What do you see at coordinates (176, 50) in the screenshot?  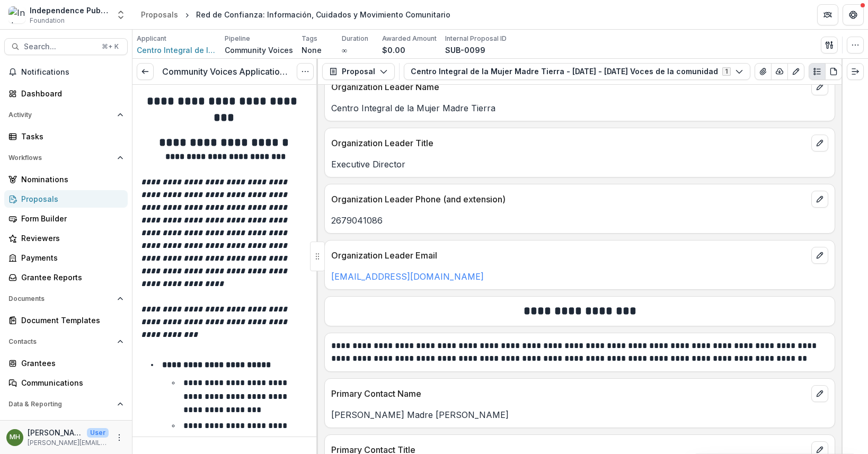 I see `a: Centro Integral de la Mujer Madre Tierra` at bounding box center [176, 50].